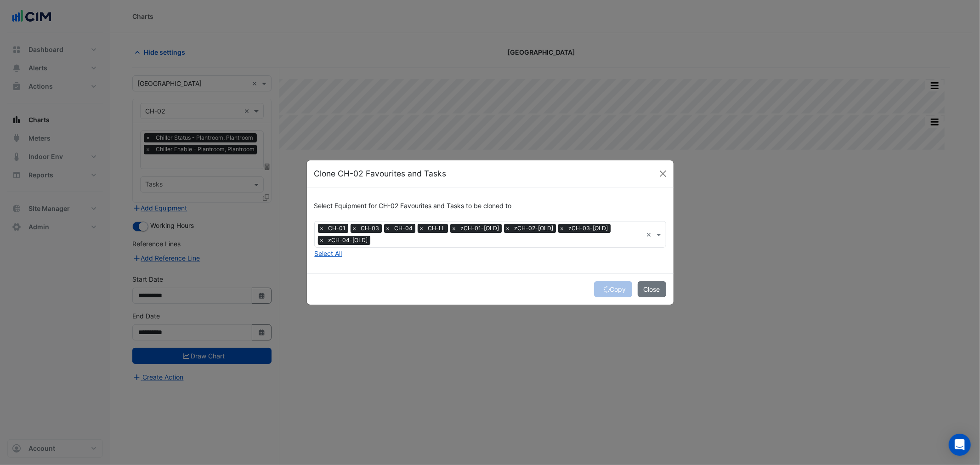  Describe the element at coordinates (337, 228) in the screenshot. I see `span: CH-01` at that location.